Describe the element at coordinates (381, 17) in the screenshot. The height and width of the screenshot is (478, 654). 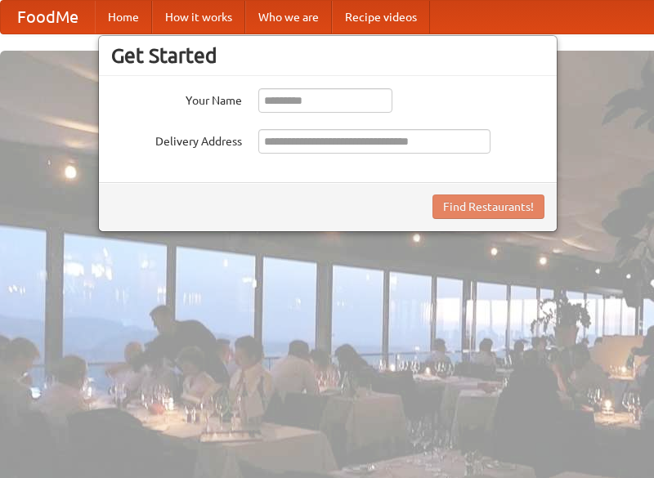
I see `a: Recipe videos` at that location.